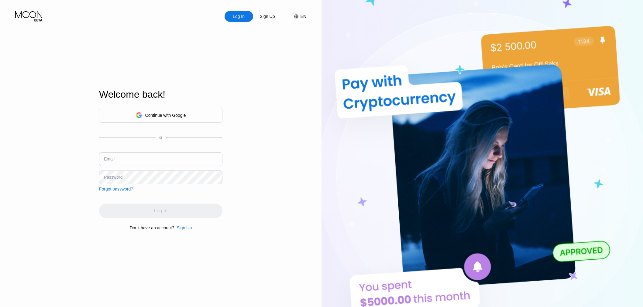  What do you see at coordinates (161, 138) in the screenshot?
I see `div: or` at bounding box center [161, 138].